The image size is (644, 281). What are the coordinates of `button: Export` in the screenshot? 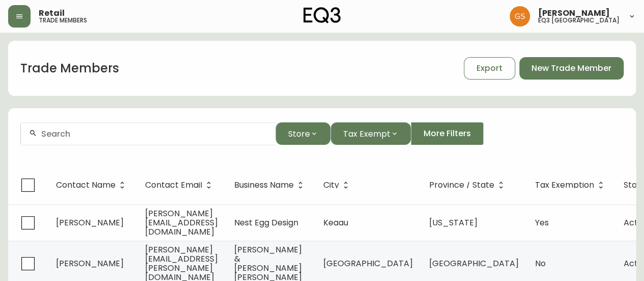 It's located at (489, 68).